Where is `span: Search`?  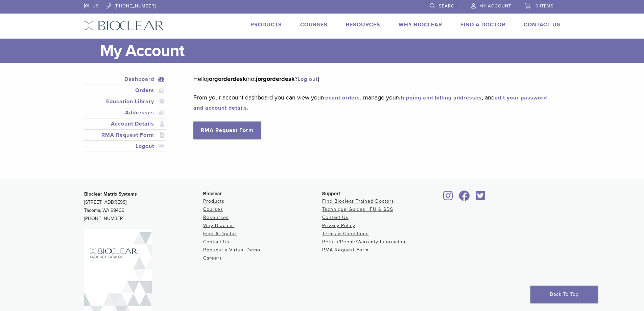 span: Search is located at coordinates (448, 6).